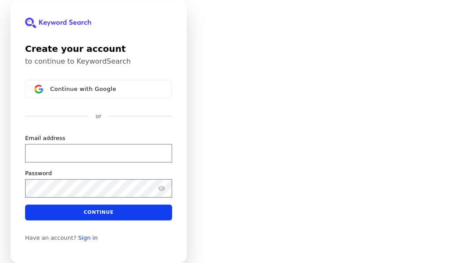  I want to click on h1: Create your account, so click(99, 49).